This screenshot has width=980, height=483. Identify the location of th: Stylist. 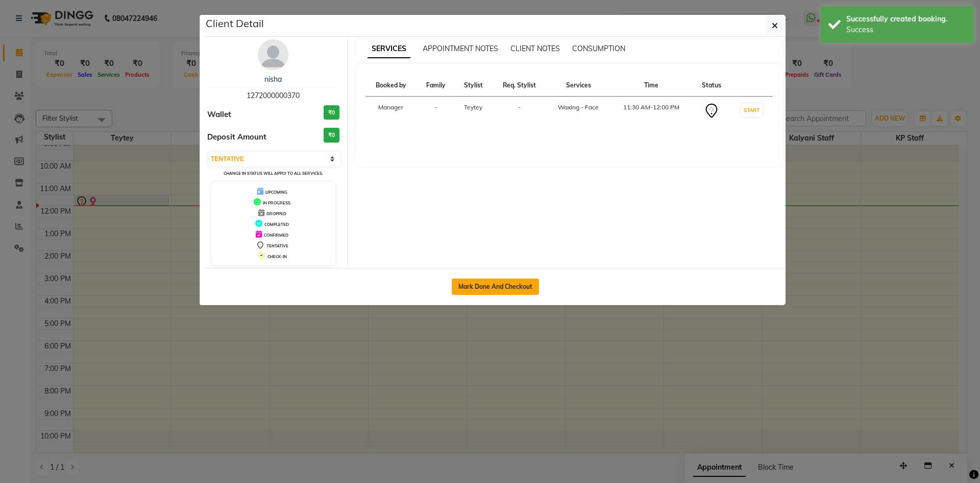
(473, 85).